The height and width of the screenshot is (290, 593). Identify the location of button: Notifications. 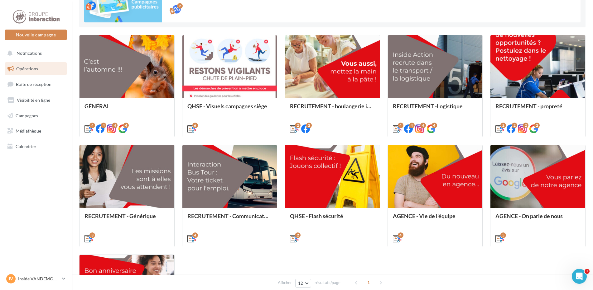
(35, 53).